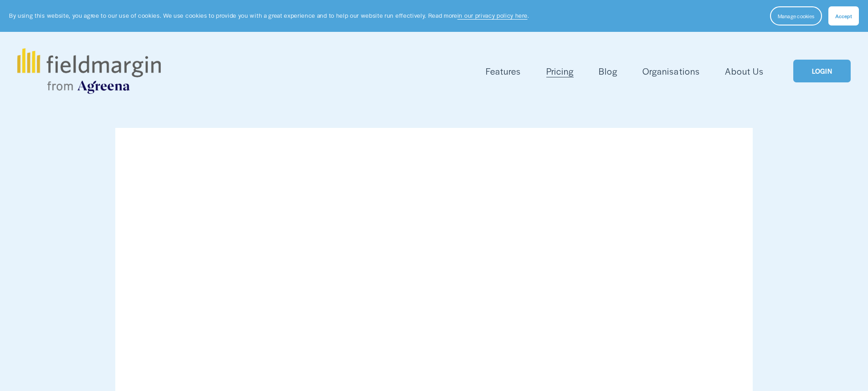  What do you see at coordinates (822, 71) in the screenshot?
I see `a: LOGIN` at bounding box center [822, 71].